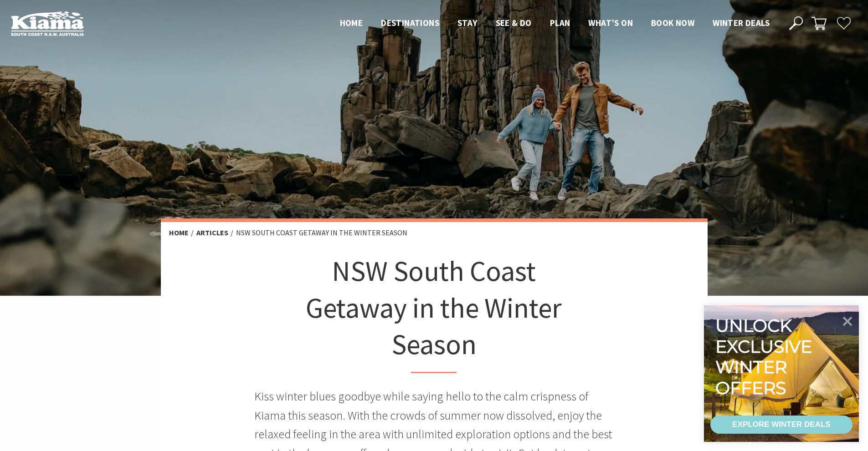  What do you see at coordinates (741, 23) in the screenshot?
I see `span: Winter Deals` at bounding box center [741, 23].